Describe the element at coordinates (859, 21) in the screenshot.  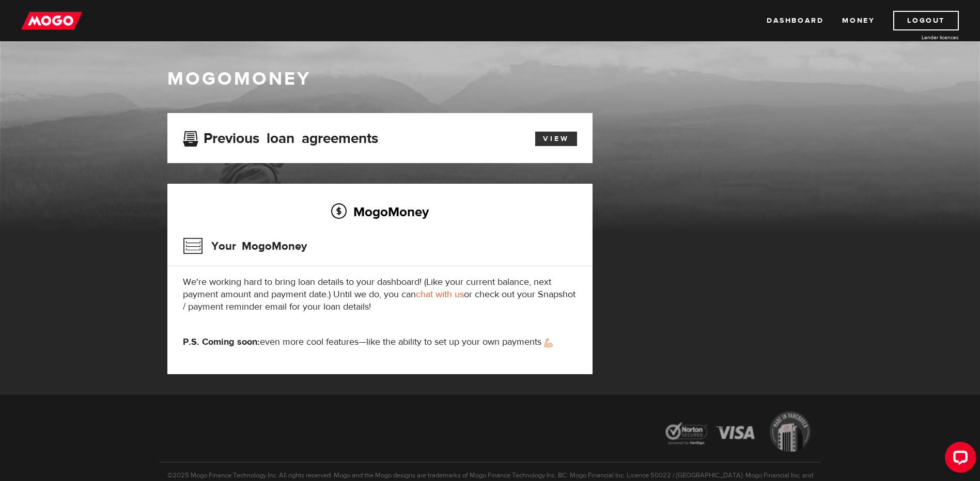
I see `a: Money` at that location.